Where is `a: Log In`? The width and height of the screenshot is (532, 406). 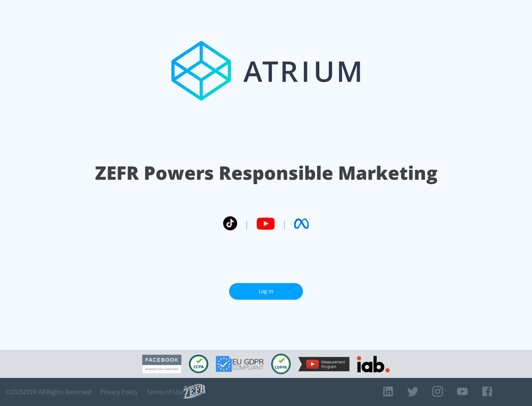 a: Log In is located at coordinates (266, 291).